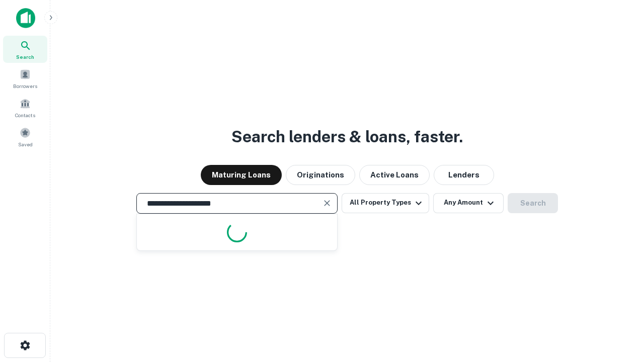  I want to click on img: capitalize-icon.png, so click(26, 18).